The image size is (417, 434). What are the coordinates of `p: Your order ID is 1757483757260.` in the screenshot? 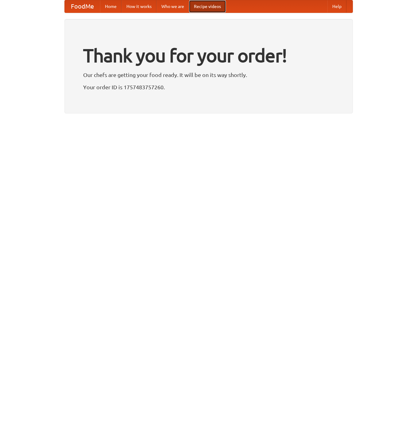 It's located at (209, 87).